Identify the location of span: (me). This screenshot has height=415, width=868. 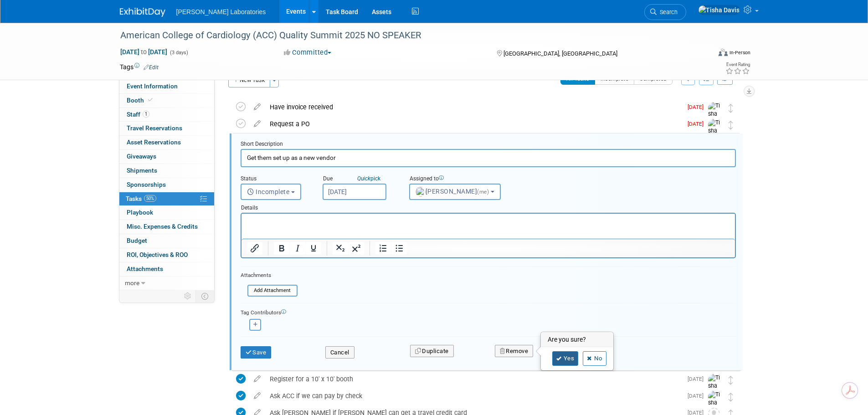
(483, 192).